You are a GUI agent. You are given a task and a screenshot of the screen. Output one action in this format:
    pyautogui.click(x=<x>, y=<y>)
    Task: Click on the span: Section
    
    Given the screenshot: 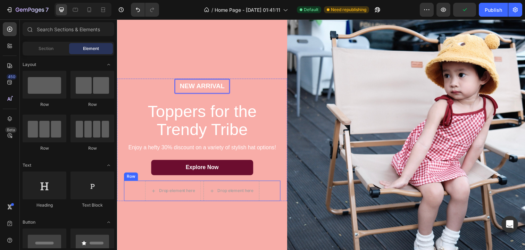 What is the action you would take?
    pyautogui.click(x=46, y=49)
    